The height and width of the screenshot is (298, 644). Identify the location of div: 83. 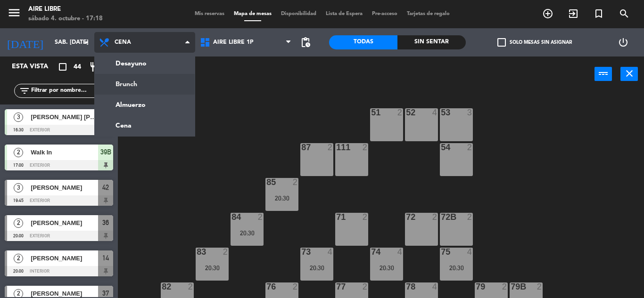
(197, 252).